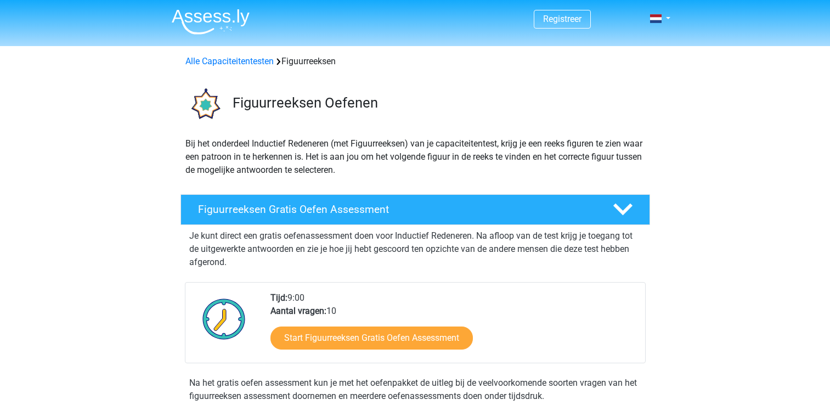 The width and height of the screenshot is (830, 405). Describe the element at coordinates (204, 104) in the screenshot. I see `img: figuurreeksen` at that location.